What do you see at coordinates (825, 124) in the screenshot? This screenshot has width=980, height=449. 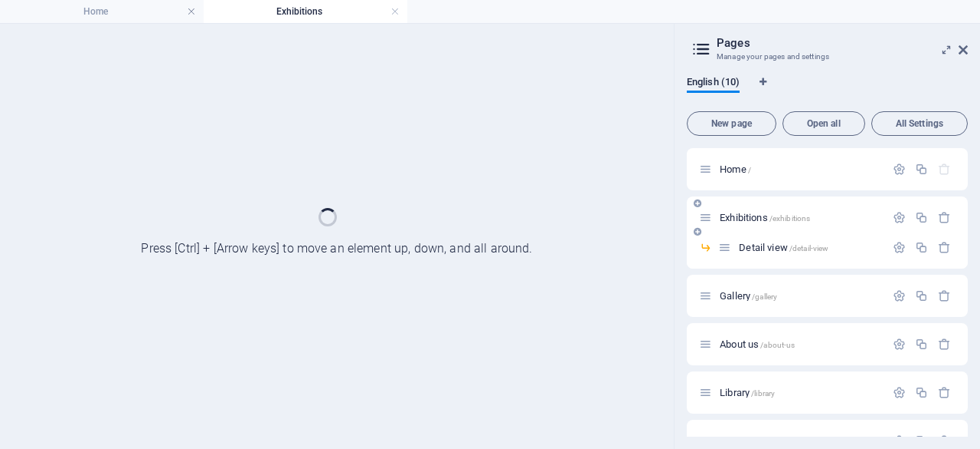 I see `span: Open all` at bounding box center [825, 124].